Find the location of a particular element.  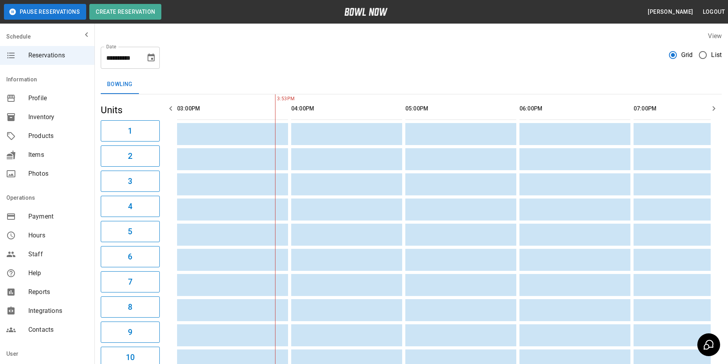

span: Help is located at coordinates (58, 273).